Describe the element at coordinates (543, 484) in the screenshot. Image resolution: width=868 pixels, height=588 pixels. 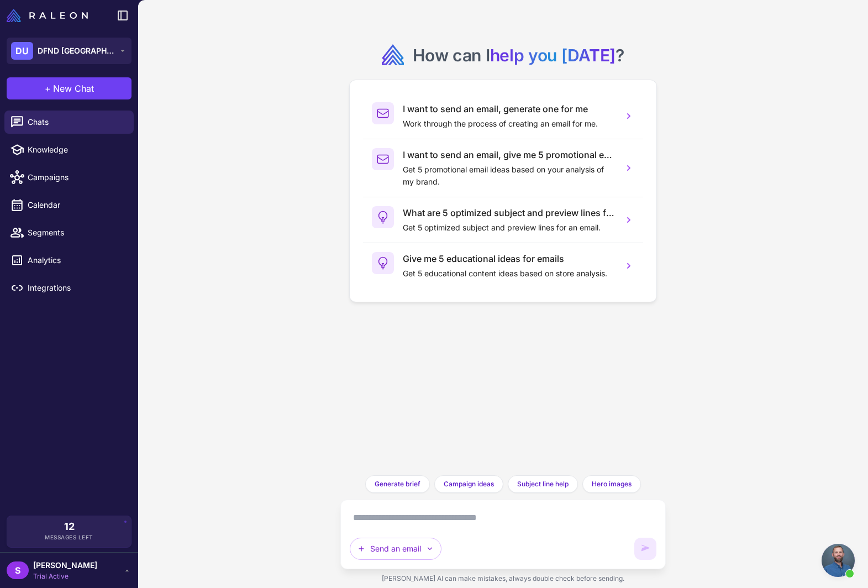
I see `button: Subject line help` at that location.